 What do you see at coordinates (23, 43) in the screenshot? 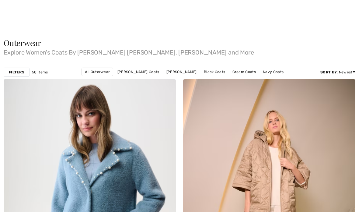
I see `span: Outerwear` at bounding box center [23, 43].